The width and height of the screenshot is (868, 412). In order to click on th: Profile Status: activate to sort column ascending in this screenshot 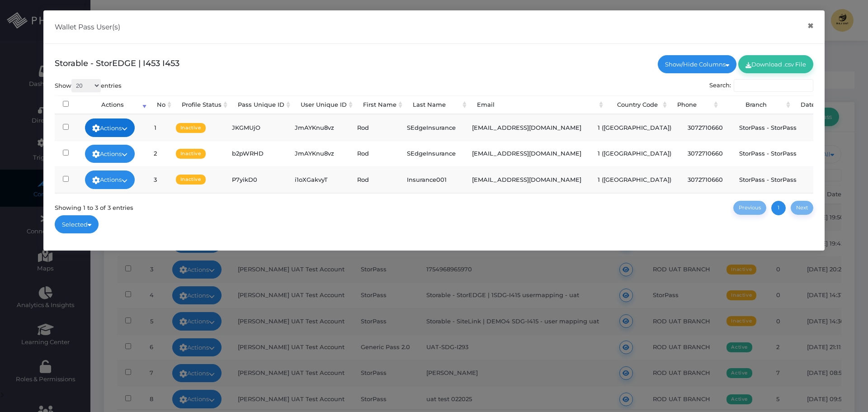, I will do `click(202, 105)`.